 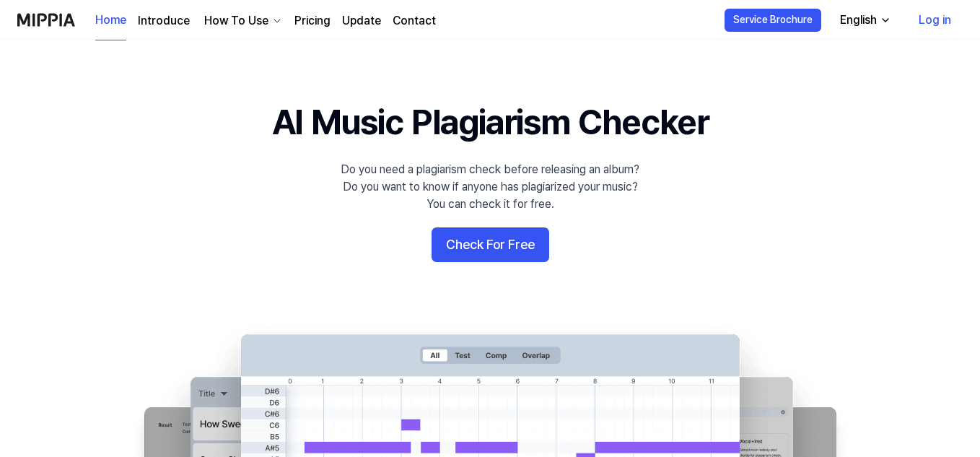 I want to click on a: Pricing, so click(x=312, y=21).